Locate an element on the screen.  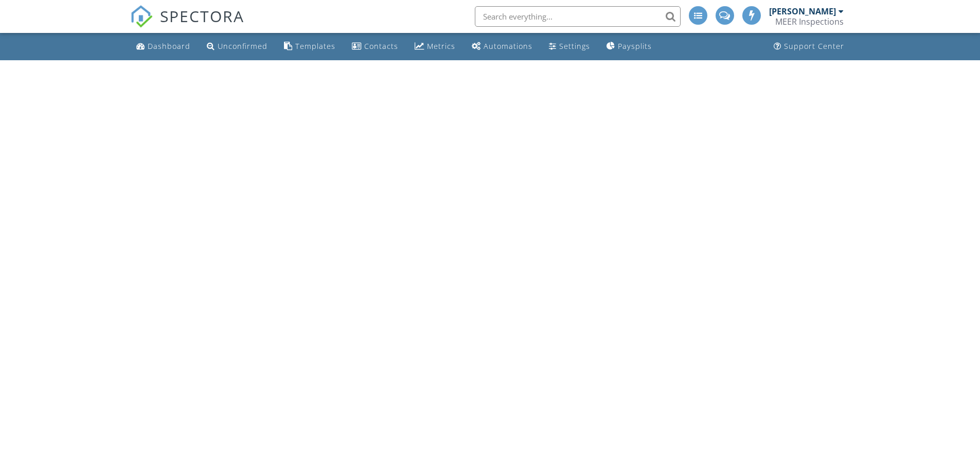
a: Metrics is located at coordinates (434, 46).